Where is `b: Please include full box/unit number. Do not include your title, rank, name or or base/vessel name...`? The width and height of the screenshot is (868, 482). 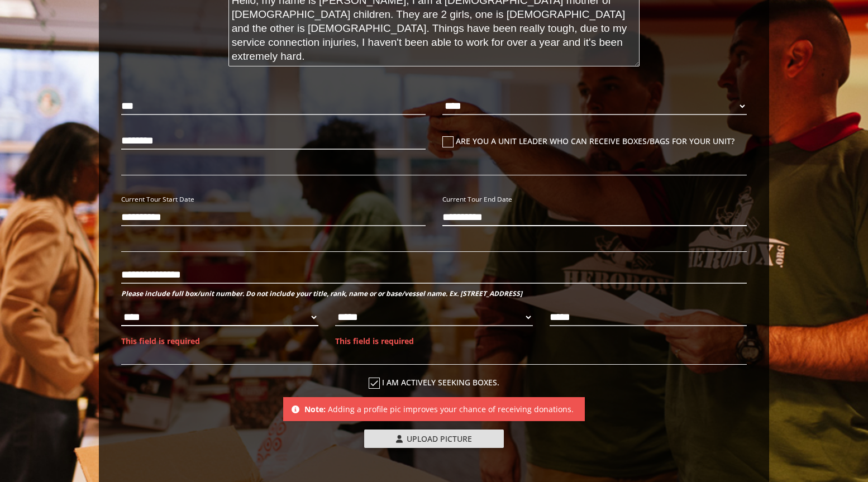
b: Please include full box/unit number. Do not include your title, rank, name or or base/vessel name... is located at coordinates (322, 293).